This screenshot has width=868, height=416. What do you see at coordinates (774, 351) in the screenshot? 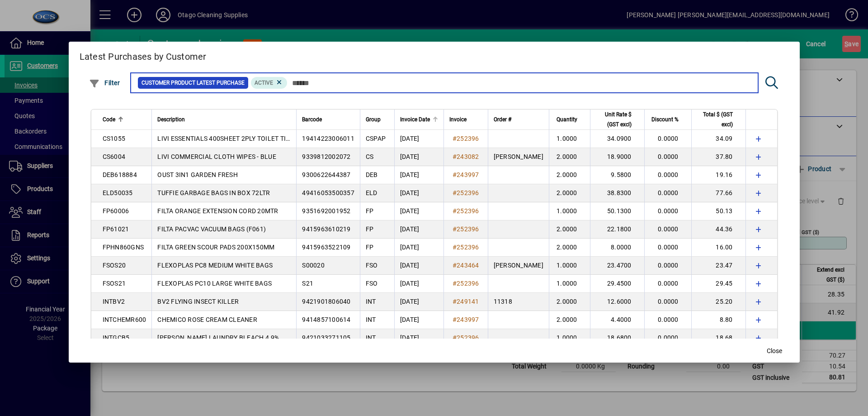
I see `button: Close` at bounding box center [774, 351].